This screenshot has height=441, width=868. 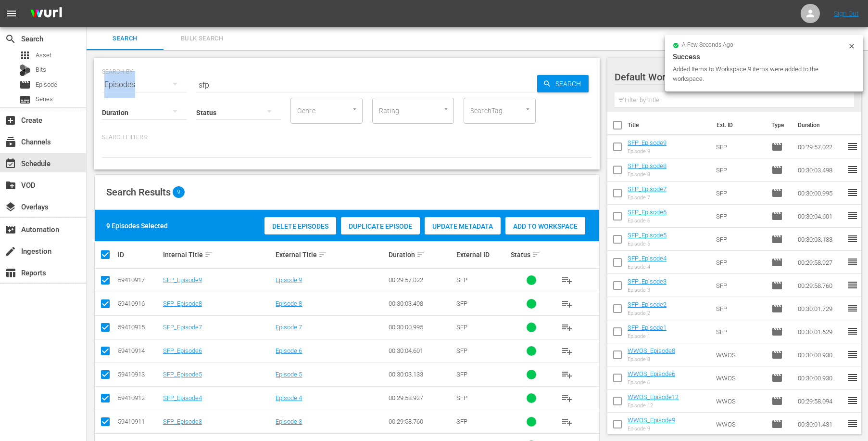 What do you see at coordinates (300, 226) in the screenshot?
I see `span: Delete Episodes` at bounding box center [300, 226].